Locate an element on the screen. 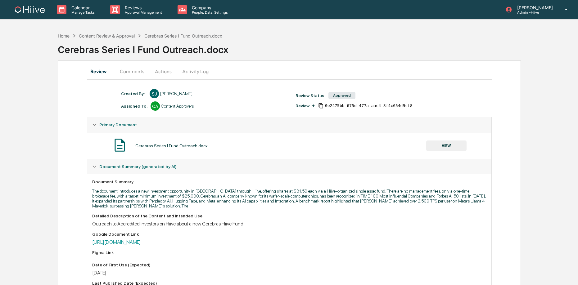 This screenshot has width=578, height=285. div: Content Review & Approval is located at coordinates (107, 36).